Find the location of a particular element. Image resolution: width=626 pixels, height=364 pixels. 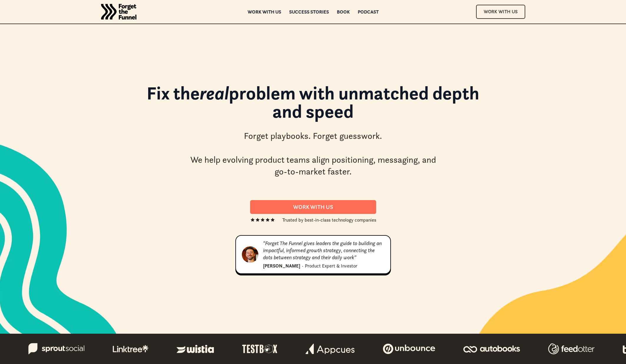

a: Work with us is located at coordinates (264, 12).